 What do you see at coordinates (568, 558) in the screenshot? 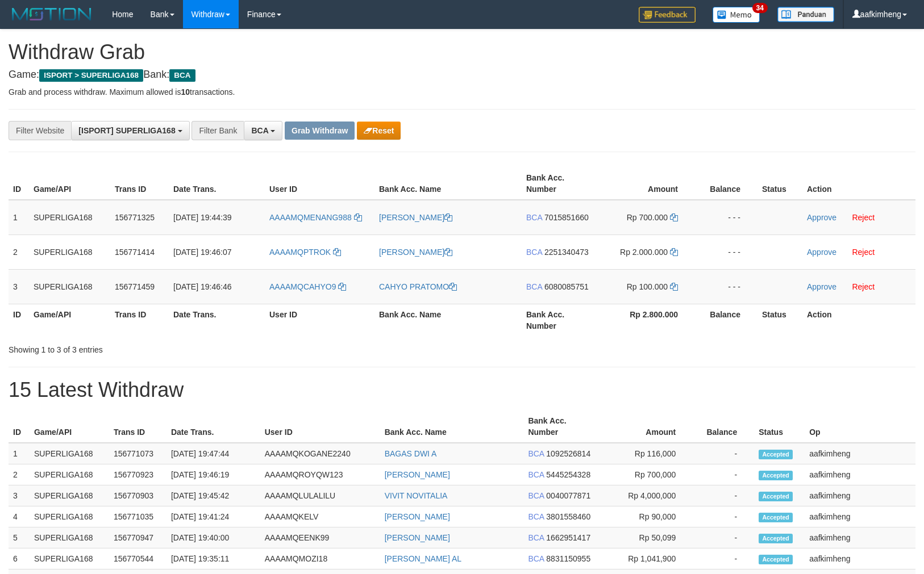
I see `span: Copy 8831150955 to clipboard` at bounding box center [568, 558].